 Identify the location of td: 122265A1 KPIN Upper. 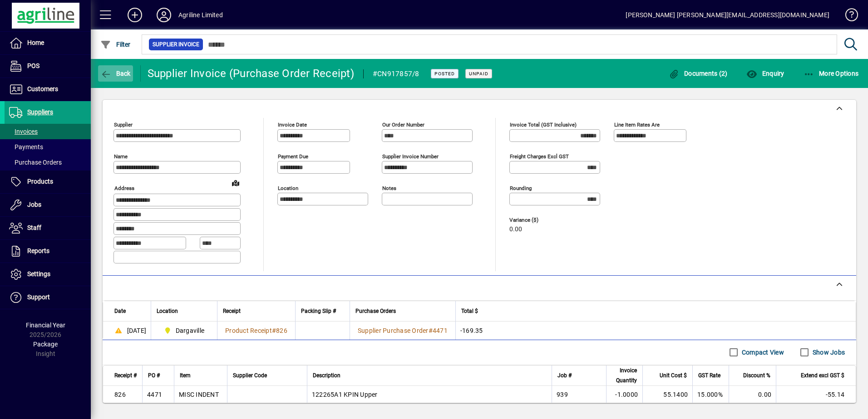
(429, 395).